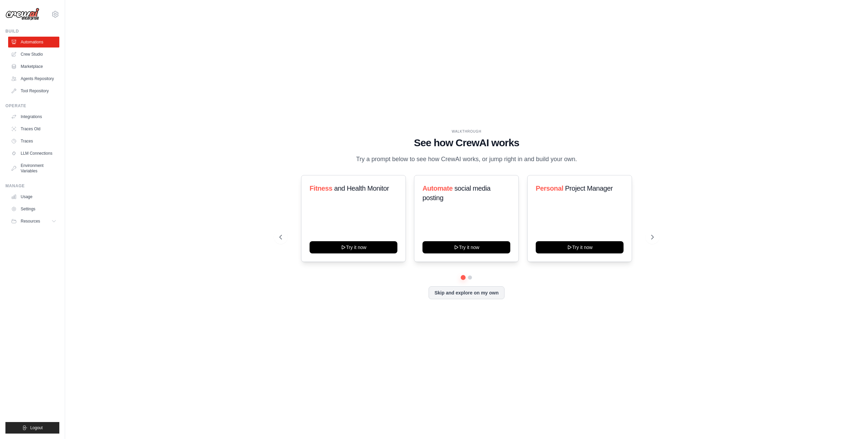  Describe the element at coordinates (32, 428) in the screenshot. I see `button: Logout` at that location.